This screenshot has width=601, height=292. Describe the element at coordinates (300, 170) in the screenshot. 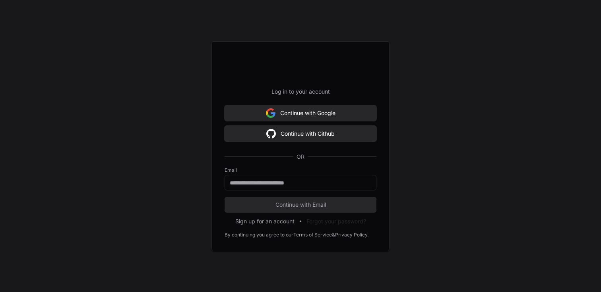

I see `label: Email` at that location.